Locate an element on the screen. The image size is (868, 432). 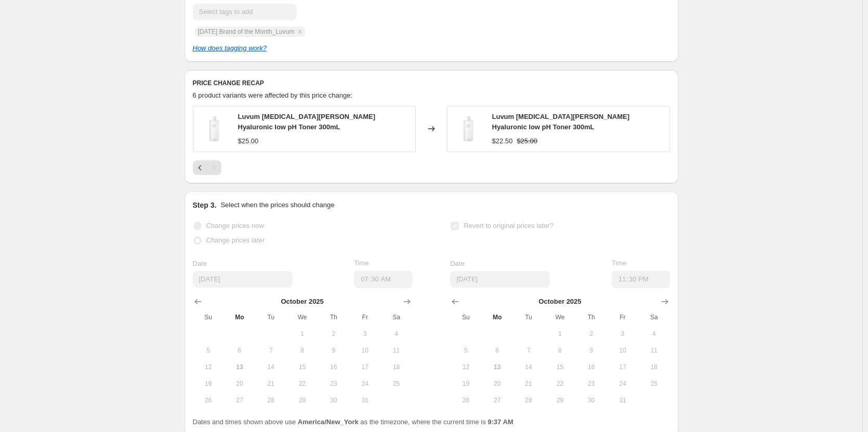
button: Wednesday October 29 2025 is located at coordinates (302, 400).